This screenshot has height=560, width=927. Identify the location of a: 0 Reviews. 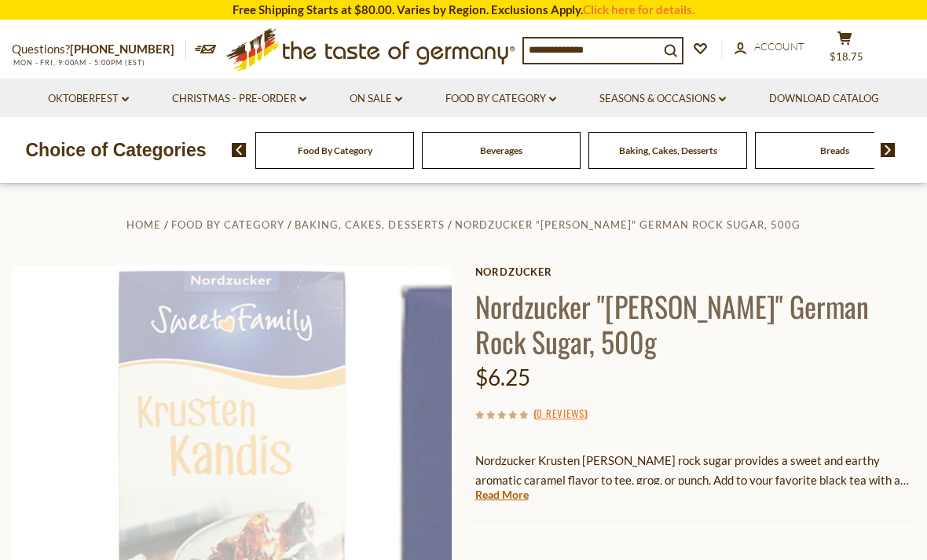
(560, 414).